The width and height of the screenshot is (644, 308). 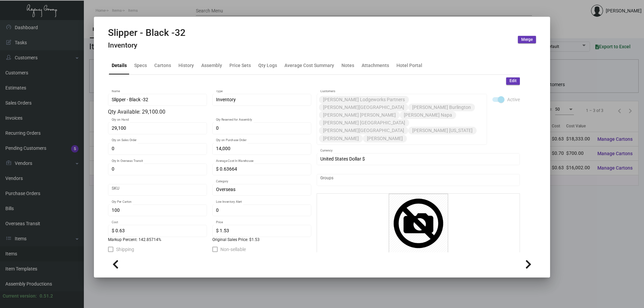 What do you see at coordinates (409, 66) in the screenshot?
I see `div: Hotel Portal` at bounding box center [409, 66].